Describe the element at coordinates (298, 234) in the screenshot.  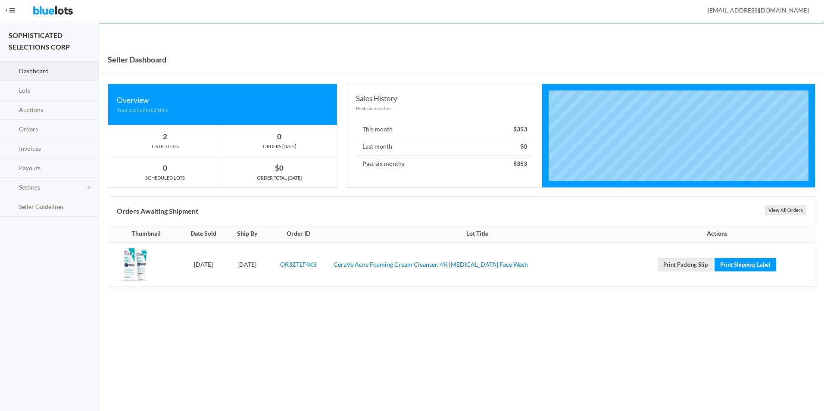
I see `th: Order ID` at that location.